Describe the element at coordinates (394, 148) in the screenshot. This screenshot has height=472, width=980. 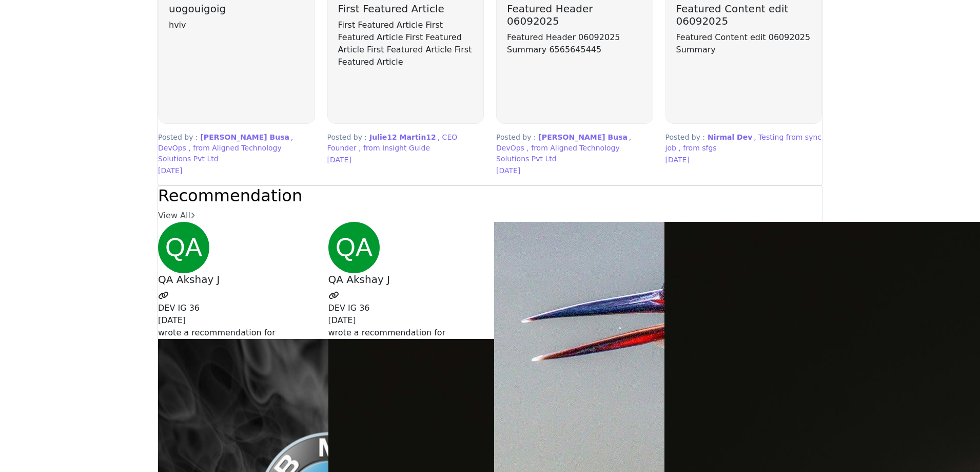
I see `span: , from Insight Guide` at that location.